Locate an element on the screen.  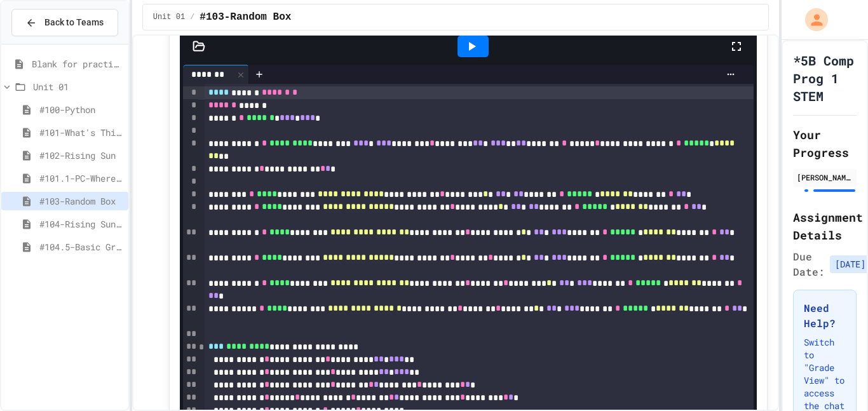
button: Back to Teams is located at coordinates (65, 23).